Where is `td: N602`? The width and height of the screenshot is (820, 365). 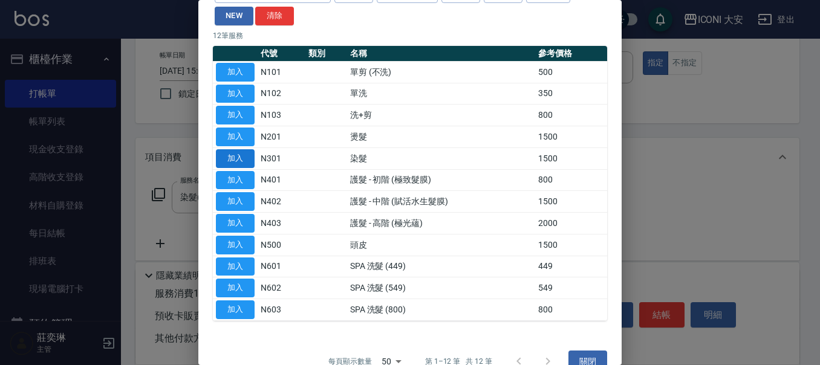 td: N602 is located at coordinates (281, 288).